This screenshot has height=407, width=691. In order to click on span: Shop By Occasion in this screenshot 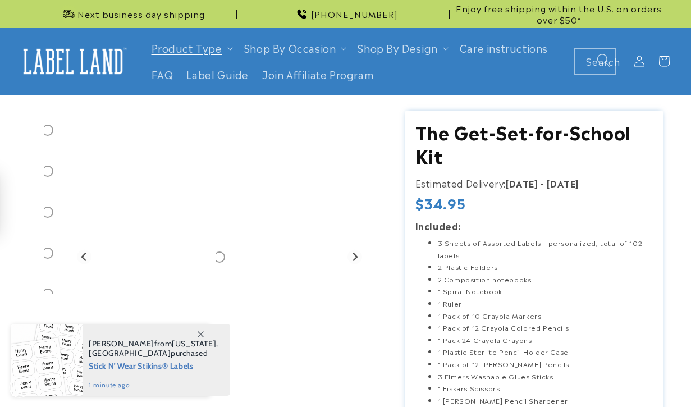, I will do `click(290, 48)`.